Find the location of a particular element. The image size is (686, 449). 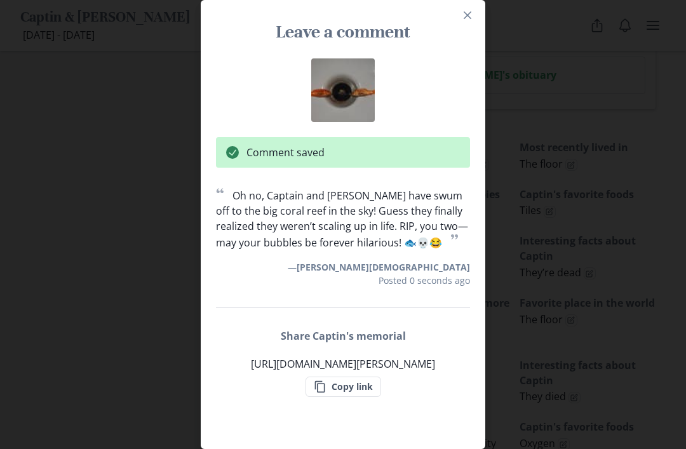

h3: Leave a comment is located at coordinates (343, 32).